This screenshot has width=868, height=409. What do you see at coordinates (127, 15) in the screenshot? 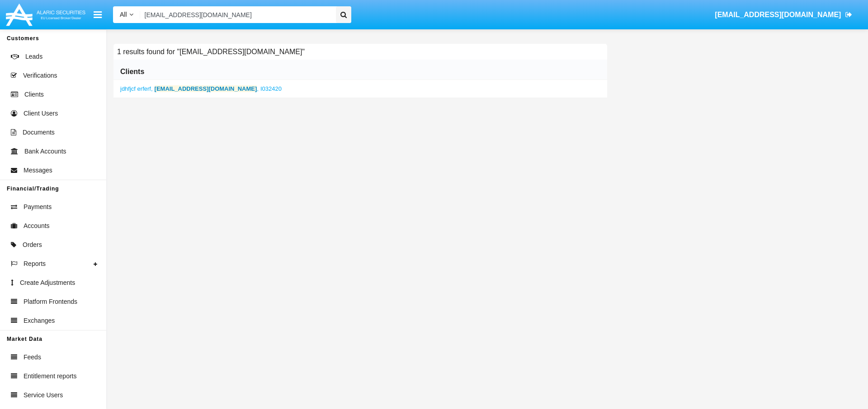
I see `a: All` at bounding box center [127, 15].